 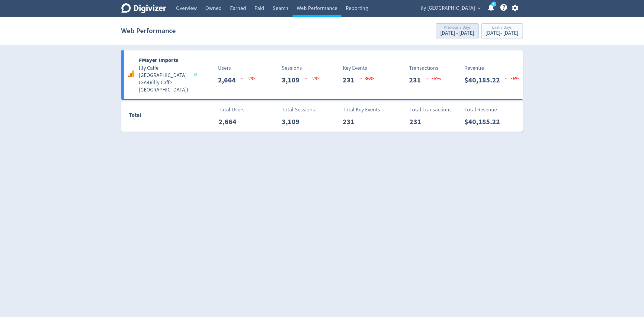 I want to click on div: Last 7 Days, so click(x=502, y=28).